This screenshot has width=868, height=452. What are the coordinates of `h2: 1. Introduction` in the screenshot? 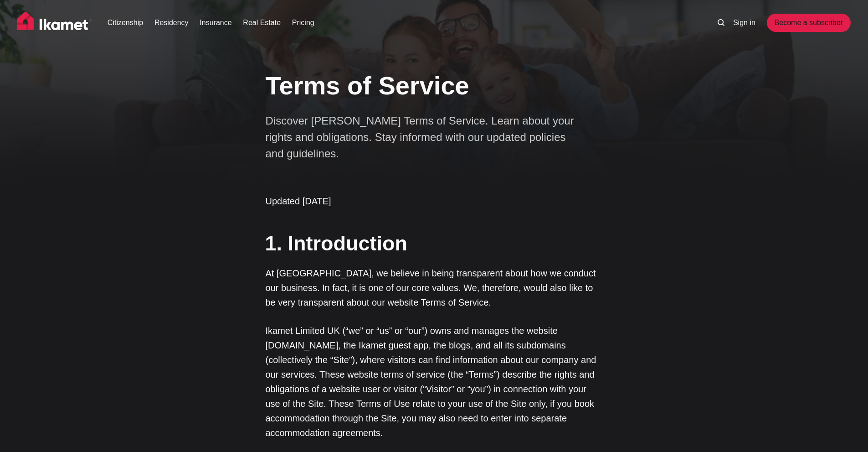 It's located at (434, 243).